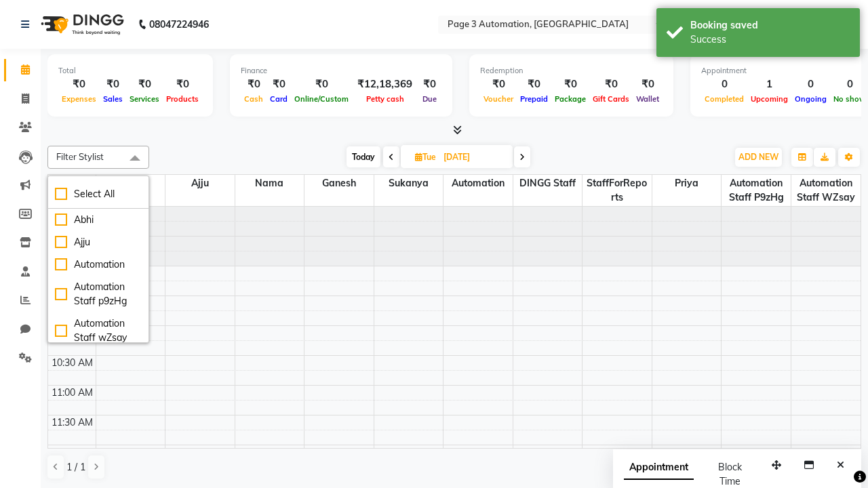  I want to click on div: Automation, so click(98, 264).